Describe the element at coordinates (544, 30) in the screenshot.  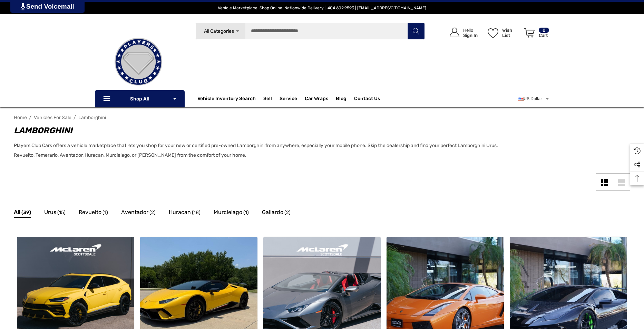
I see `p: 0` at that location.